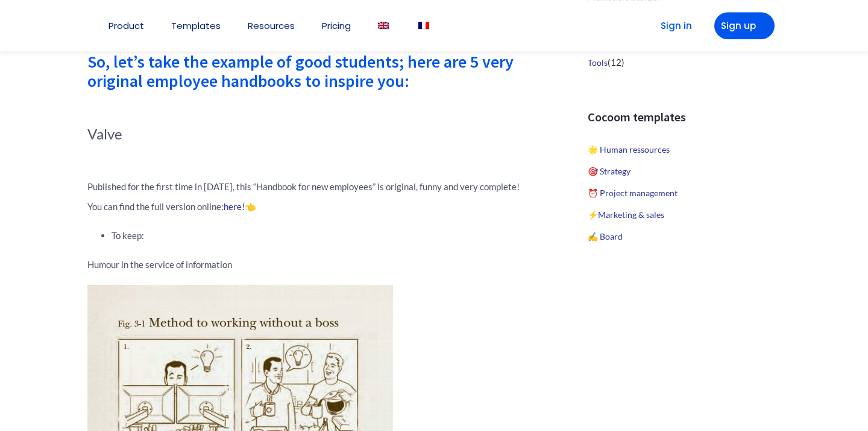 This screenshot has height=431, width=868. What do you see at coordinates (672, 25) in the screenshot?
I see `a: Sign in` at bounding box center [672, 25].